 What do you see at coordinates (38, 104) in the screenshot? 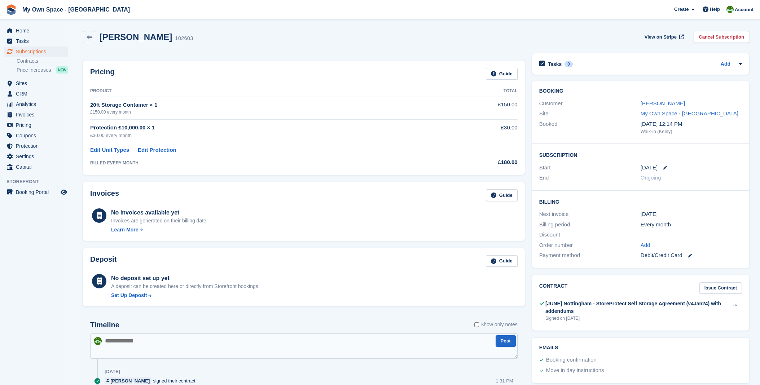
I see `span: Analytics` at bounding box center [38, 104].